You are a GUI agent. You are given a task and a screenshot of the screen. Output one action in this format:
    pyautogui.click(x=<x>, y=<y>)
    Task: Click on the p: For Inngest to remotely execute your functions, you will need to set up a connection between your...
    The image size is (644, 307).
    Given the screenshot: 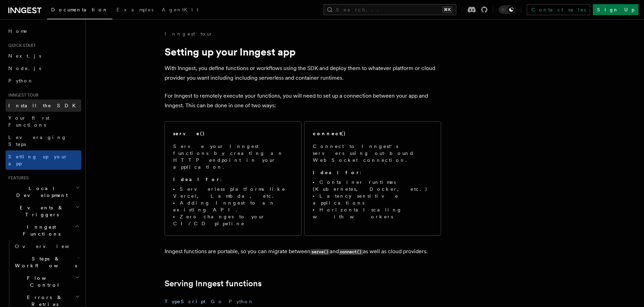 What is the action you would take?
    pyautogui.click(x=303, y=101)
    